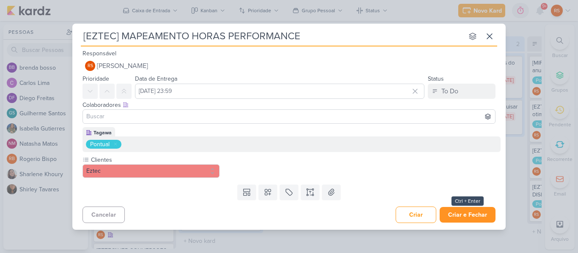  I want to click on label: Prioridade, so click(96, 79).